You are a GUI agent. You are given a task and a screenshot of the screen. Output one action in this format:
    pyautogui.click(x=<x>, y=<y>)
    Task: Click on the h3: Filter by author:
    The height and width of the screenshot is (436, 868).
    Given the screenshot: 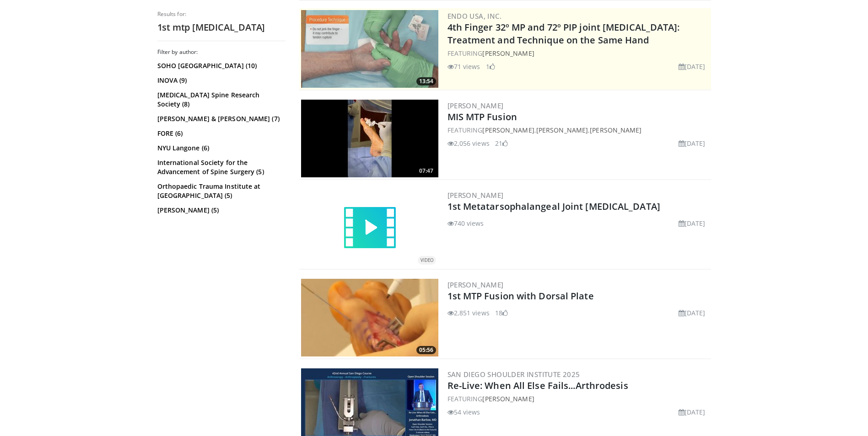 What is the action you would take?
    pyautogui.click(x=222, y=52)
    